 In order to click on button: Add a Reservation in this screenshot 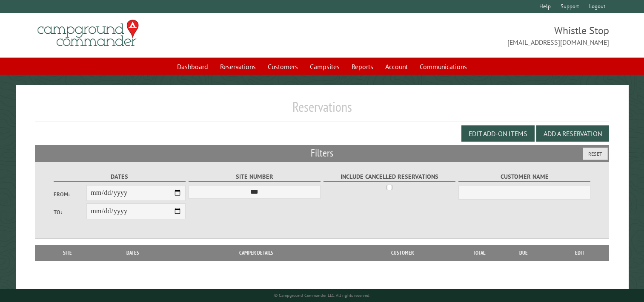, I will do `click(572, 133)`.